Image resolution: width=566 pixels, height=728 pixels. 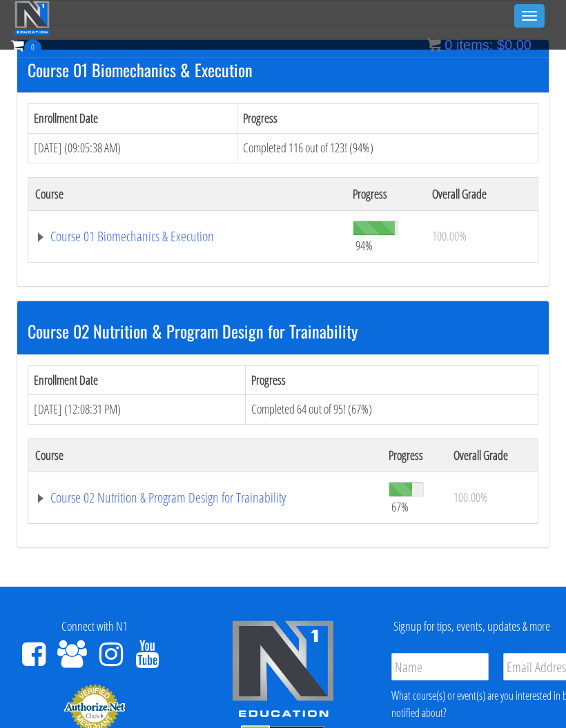 I want to click on td: Completed 64 out of 95! (67%), so click(x=392, y=410).